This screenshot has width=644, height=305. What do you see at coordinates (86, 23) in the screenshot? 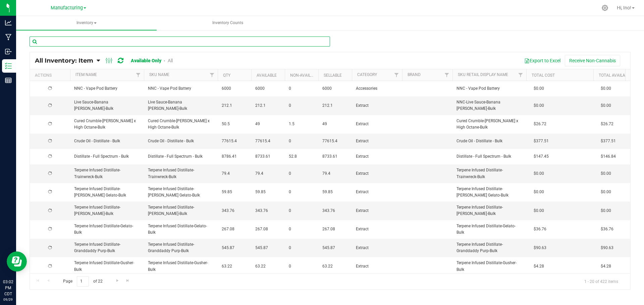
I see `span: Inventory` at bounding box center [86, 23].